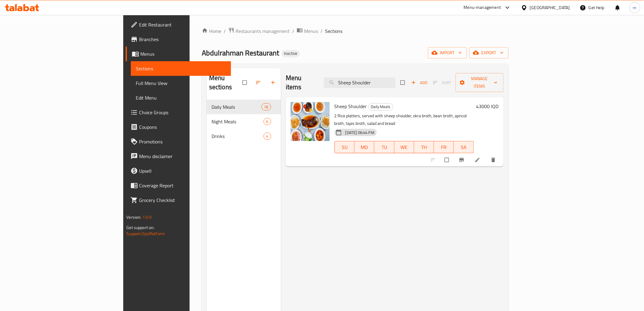  I want to click on span: Restaurants management, so click(263, 31).